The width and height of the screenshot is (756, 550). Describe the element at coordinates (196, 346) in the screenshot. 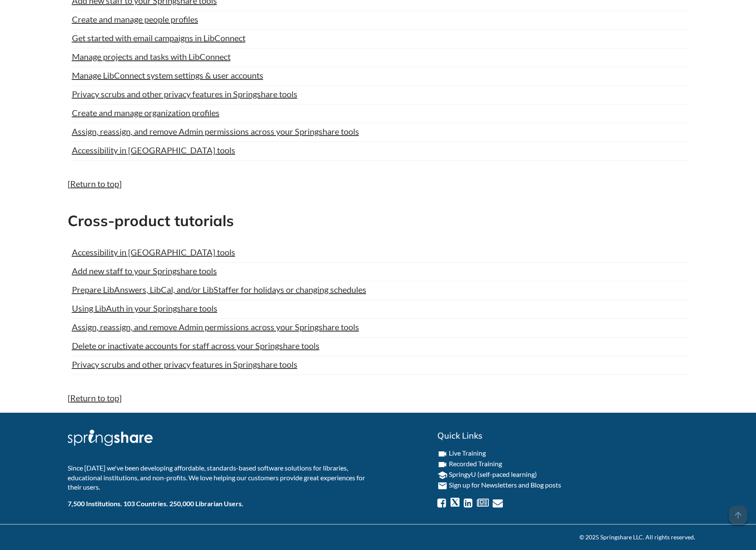

I see `a: Delete or inactivate accounts for staff across your Springshare tools` at that location.